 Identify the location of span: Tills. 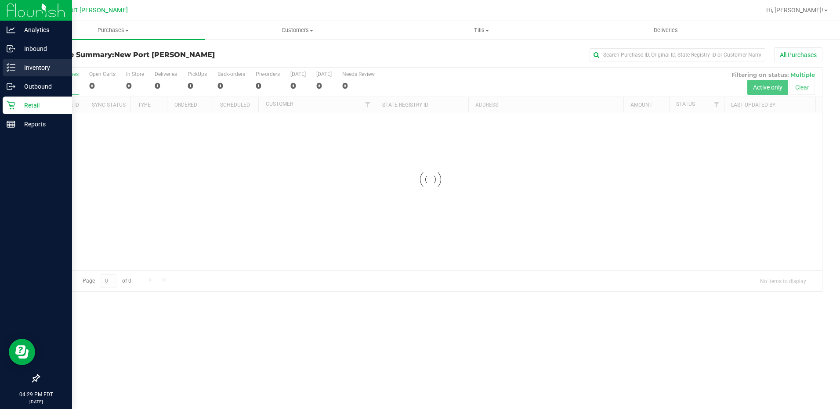
(481, 30).